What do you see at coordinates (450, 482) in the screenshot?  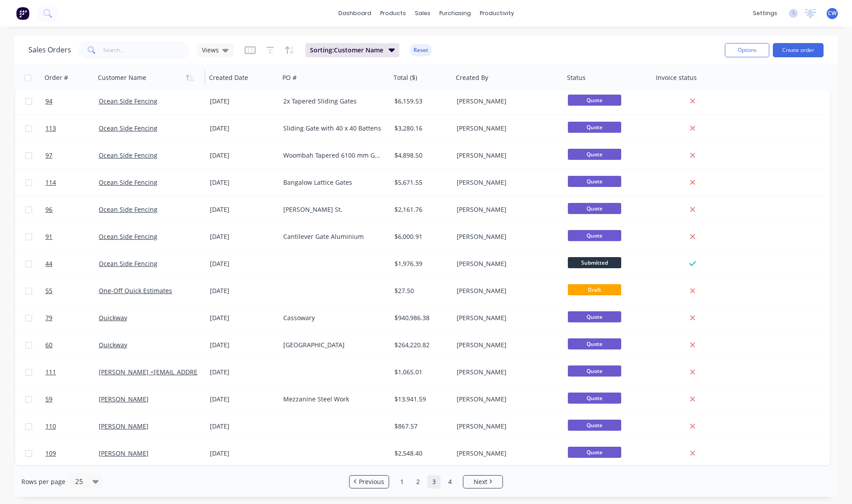 I see `a: Page 4` at bounding box center [450, 482].